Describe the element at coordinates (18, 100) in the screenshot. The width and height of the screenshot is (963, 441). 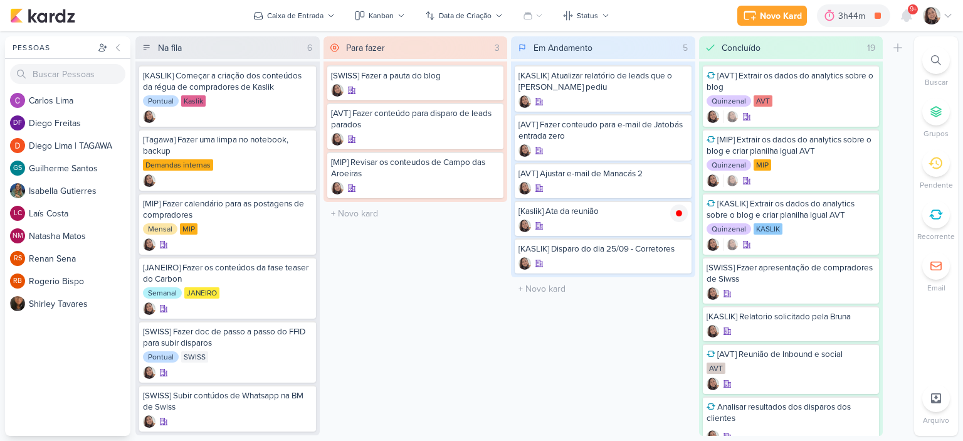
I see `img: Carlos Lima` at that location.